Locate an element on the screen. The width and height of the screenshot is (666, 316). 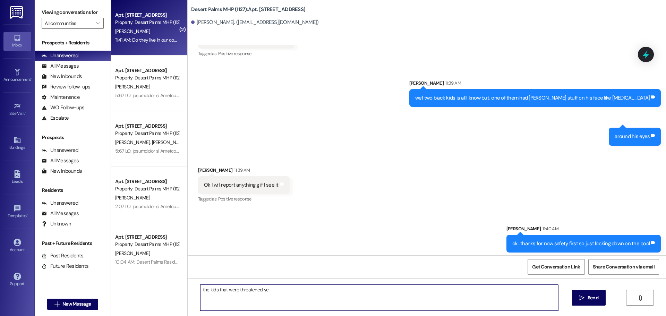
div: 11:41 AM: Do they live in our community is located at coordinates (153, 40).